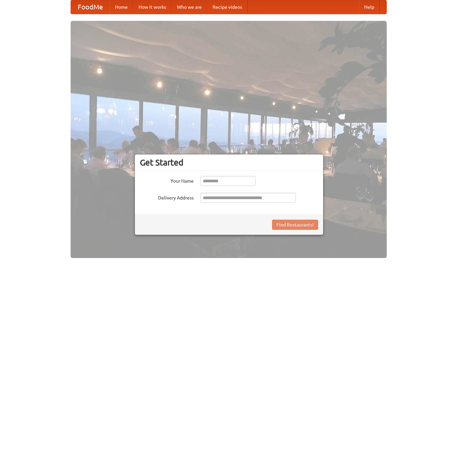  What do you see at coordinates (152, 7) in the screenshot?
I see `a: How it works` at bounding box center [152, 7].